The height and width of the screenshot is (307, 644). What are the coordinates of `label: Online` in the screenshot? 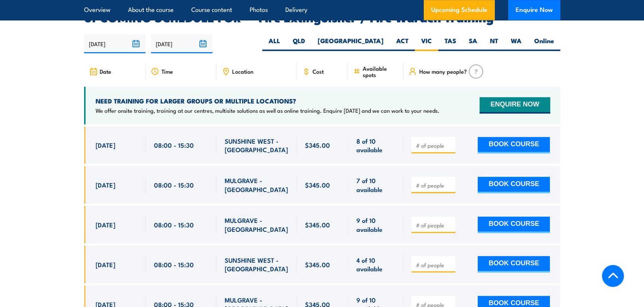 It's located at (544, 44).